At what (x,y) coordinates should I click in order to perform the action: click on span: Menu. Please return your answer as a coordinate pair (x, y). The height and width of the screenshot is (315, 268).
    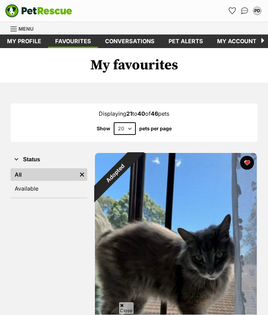
    Looking at the image, I should click on (26, 29).